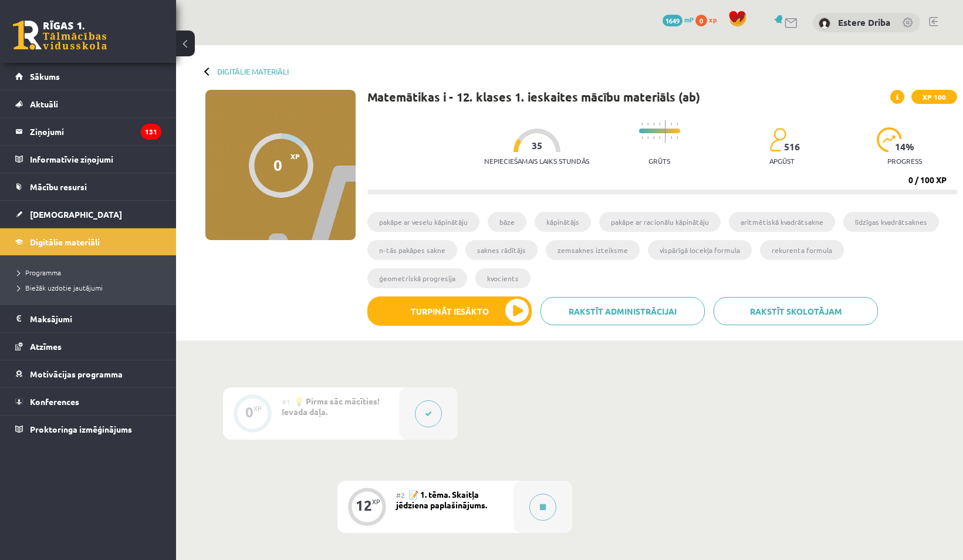  Describe the element at coordinates (701, 20) in the screenshot. I see `span: 0` at that location.